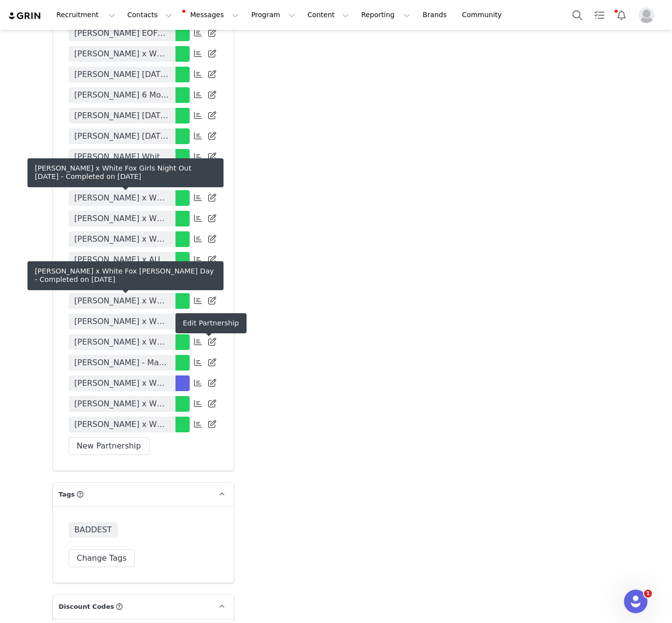 This screenshot has height=623, width=672. I want to click on button: New Partnership, so click(109, 446).